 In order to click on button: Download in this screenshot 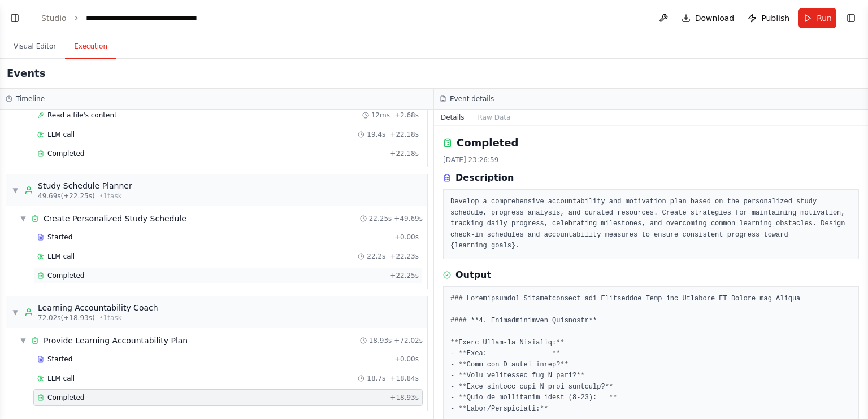, I will do `click(708, 18)`.